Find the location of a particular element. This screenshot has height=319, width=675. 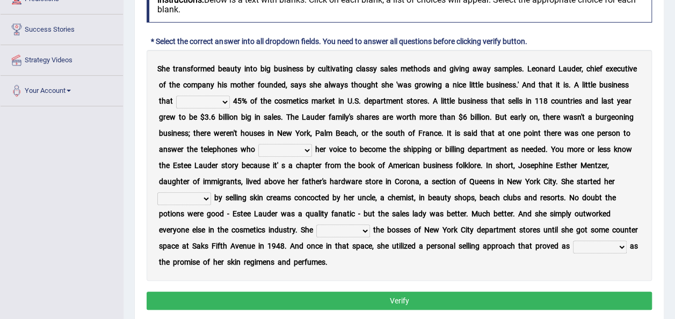

a: Strategy Videos is located at coordinates (62, 59).